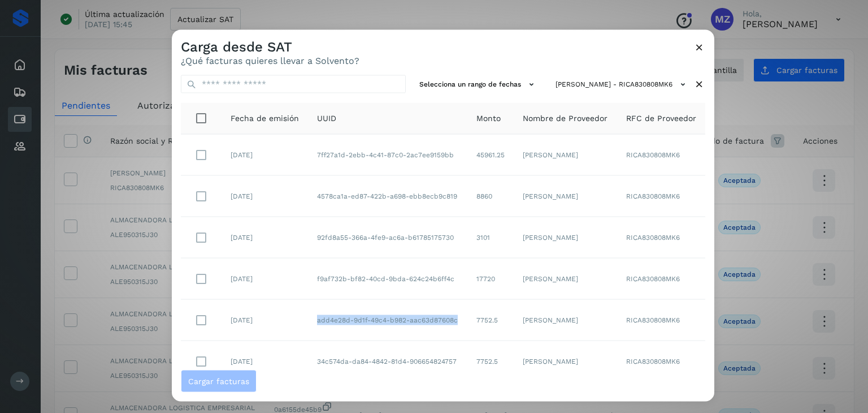 The image size is (868, 413). Describe the element at coordinates (387, 196) in the screenshot. I see `td: 4578ca1a-ed87-422b-a698-ebb8ecb9c819` at that location.